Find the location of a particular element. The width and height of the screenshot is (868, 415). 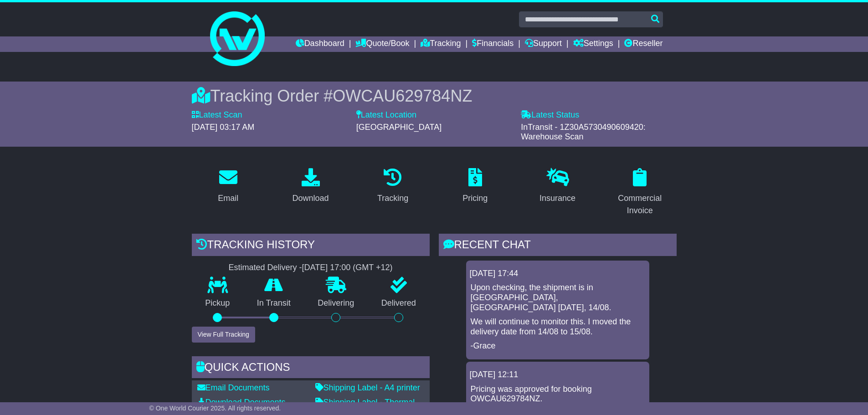

div: Estimated Delivery - is located at coordinates (311, 267).